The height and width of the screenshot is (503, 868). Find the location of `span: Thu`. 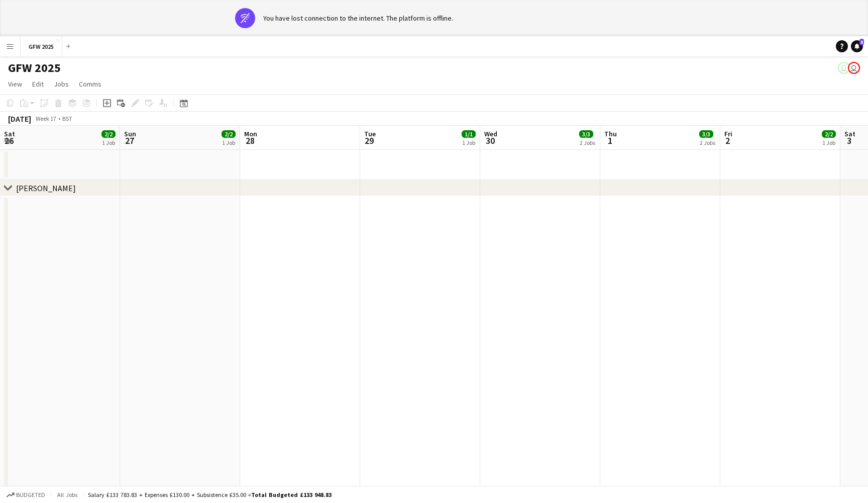

span: Thu is located at coordinates (611, 134).